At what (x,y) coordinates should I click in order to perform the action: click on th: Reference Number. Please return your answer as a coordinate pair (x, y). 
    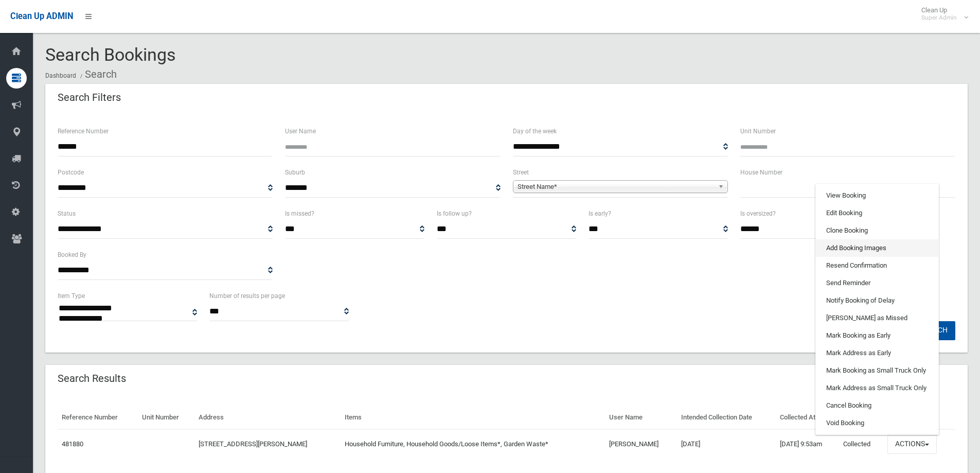
    Looking at the image, I should click on (98, 417).